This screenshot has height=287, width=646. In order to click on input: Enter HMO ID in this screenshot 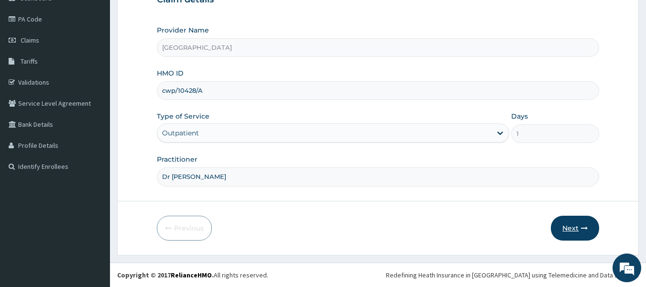, I will do `click(378, 90)`.